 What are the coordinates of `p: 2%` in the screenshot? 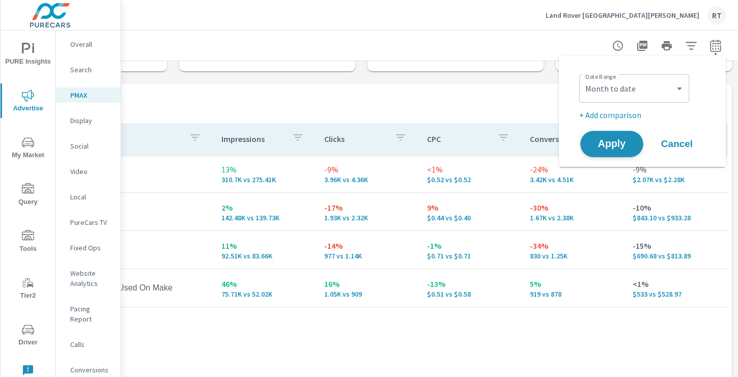 It's located at (265, 208).